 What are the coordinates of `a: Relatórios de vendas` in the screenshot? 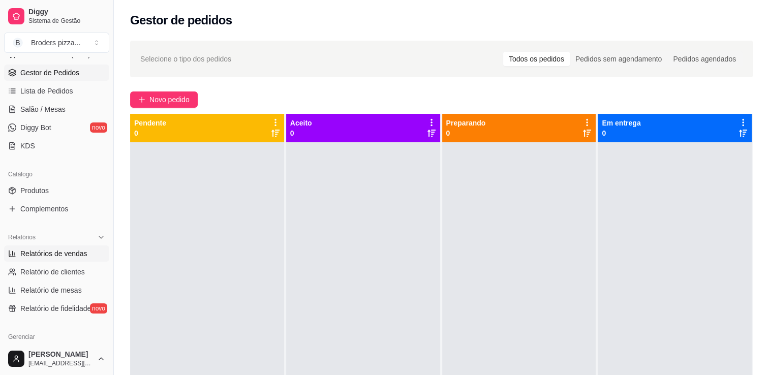 It's located at (56, 254).